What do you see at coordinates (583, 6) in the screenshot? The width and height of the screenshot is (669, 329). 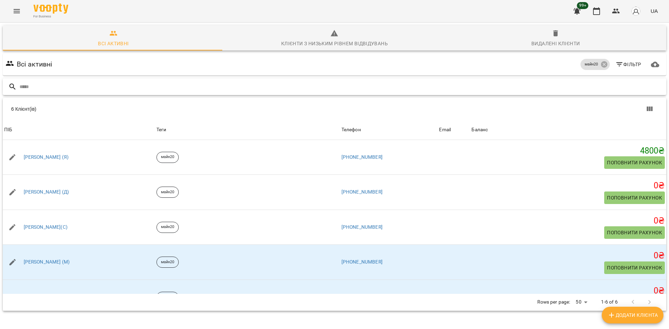 I see `span: 99+` at bounding box center [583, 6].